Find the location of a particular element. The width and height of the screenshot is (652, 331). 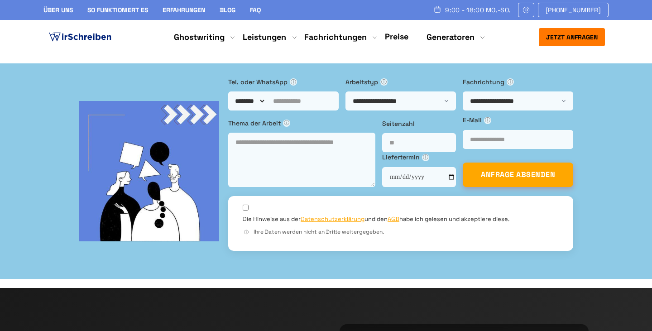

a: Blog is located at coordinates (227, 10).